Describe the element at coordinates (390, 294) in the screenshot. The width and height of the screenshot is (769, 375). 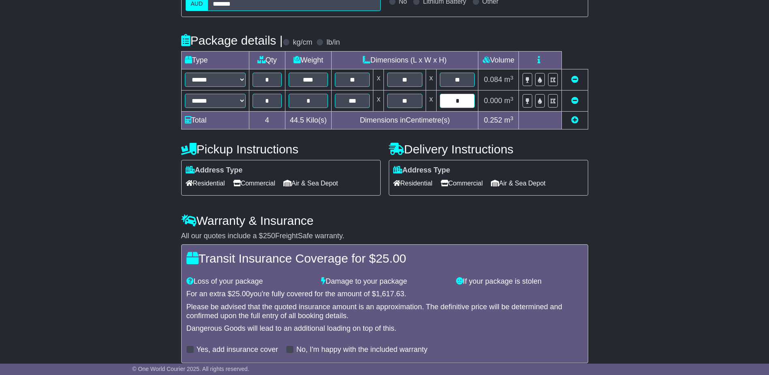
I see `span: 1,617.63` at that location.